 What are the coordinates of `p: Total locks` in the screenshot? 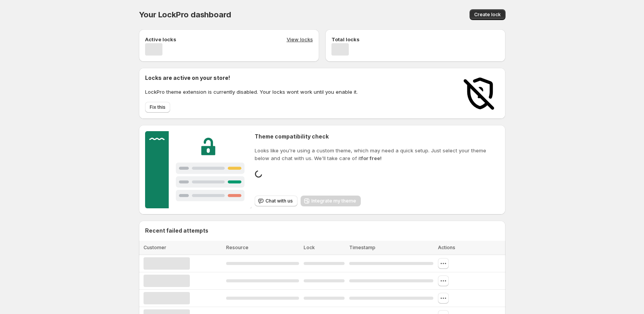 It's located at (346, 39).